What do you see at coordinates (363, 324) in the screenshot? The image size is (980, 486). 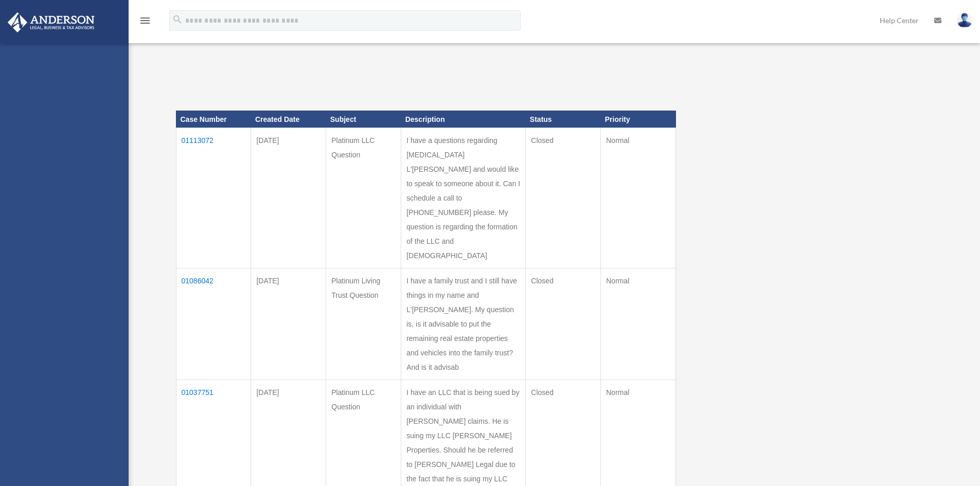 I see `td: Platinum Living Trust Question` at bounding box center [363, 324].